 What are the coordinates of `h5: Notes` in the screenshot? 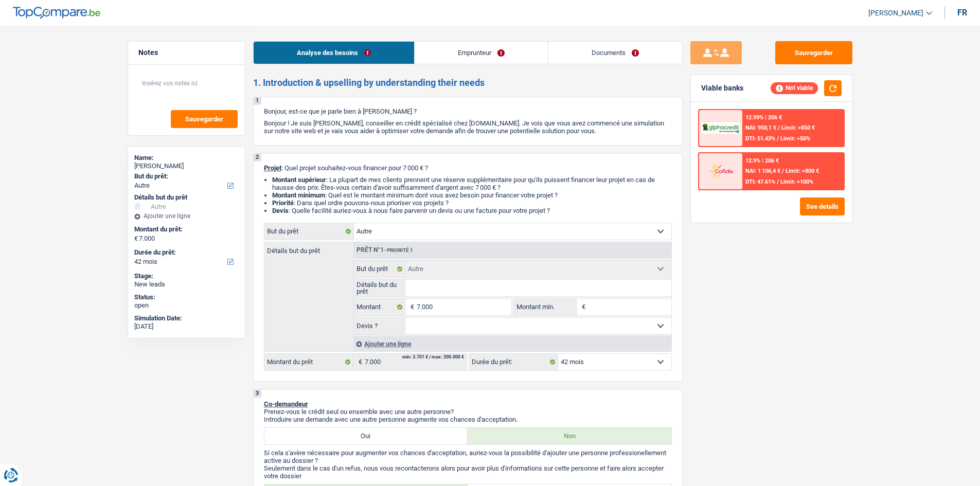 It's located at (186, 53).